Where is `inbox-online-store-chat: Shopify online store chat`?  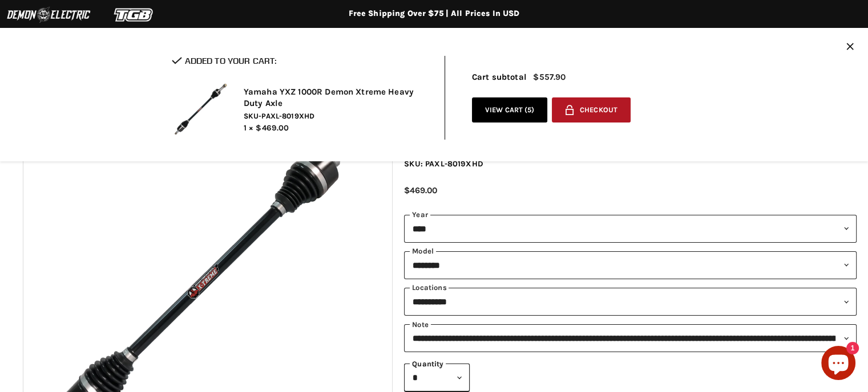
inbox-online-store-chat: Shopify online store chat is located at coordinates (838, 364).